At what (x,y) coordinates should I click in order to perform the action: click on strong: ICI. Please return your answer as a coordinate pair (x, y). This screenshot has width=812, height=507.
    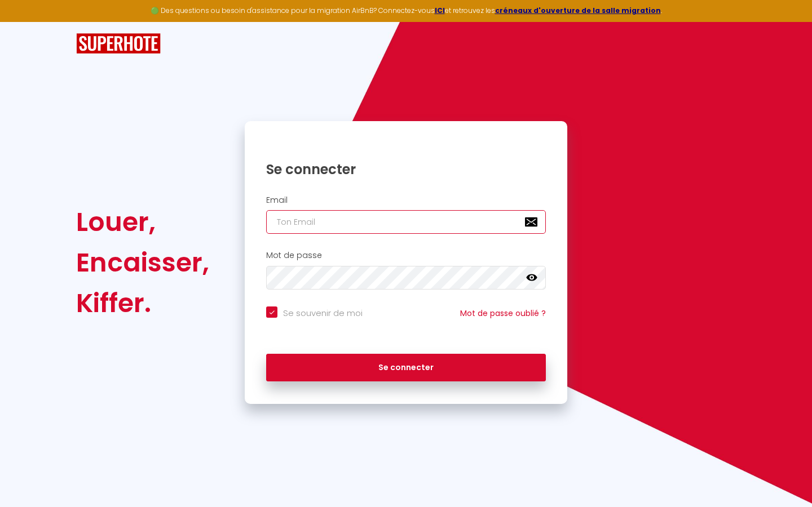
    Looking at the image, I should click on (440, 10).